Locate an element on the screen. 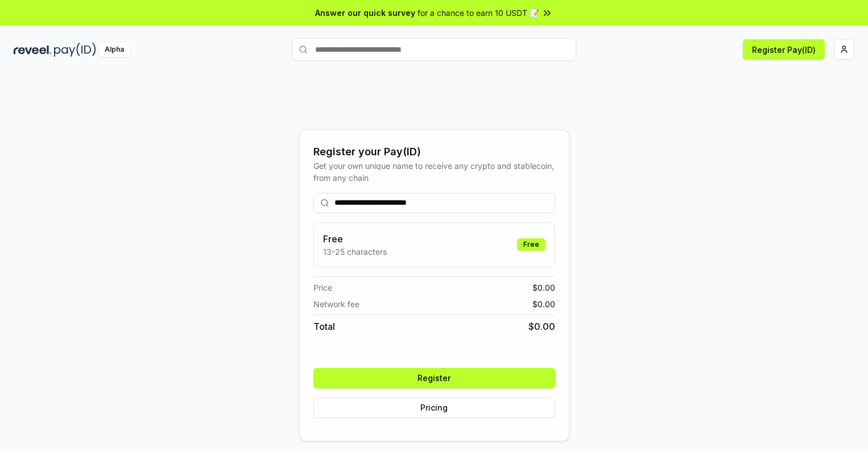 This screenshot has width=868, height=451. p: 13-25 characters is located at coordinates (355, 251).